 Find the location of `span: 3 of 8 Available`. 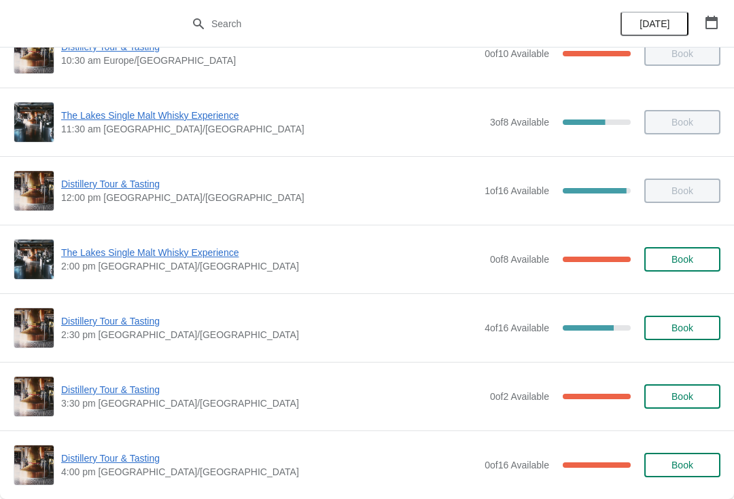

span: 3 of 8 Available is located at coordinates (519, 122).